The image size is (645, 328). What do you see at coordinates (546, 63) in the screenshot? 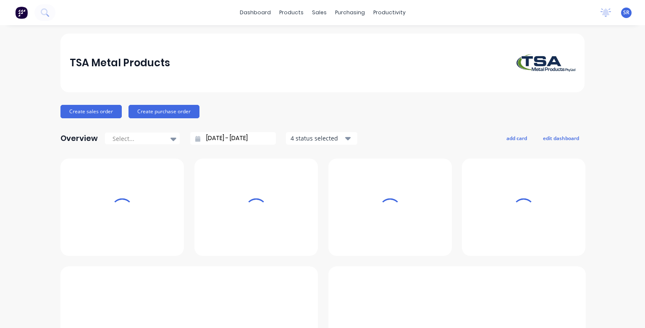
I see `img: TSA Metal Products` at bounding box center [546, 63].